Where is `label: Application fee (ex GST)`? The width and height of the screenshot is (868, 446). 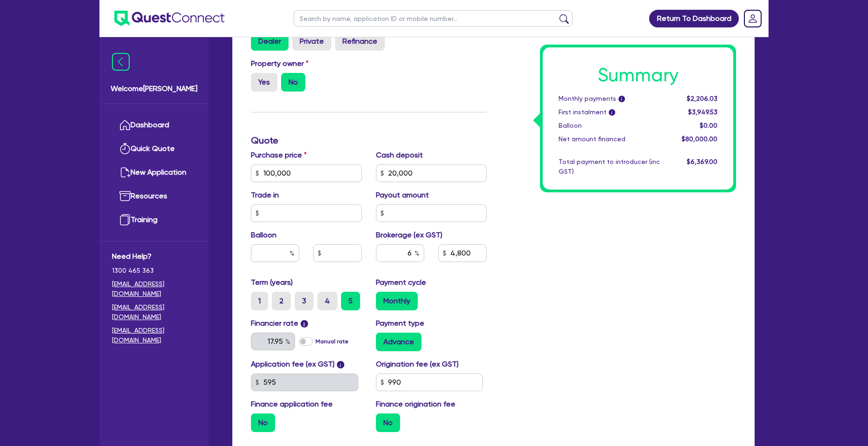 label: Application fee (ex GST) is located at coordinates (293, 364).